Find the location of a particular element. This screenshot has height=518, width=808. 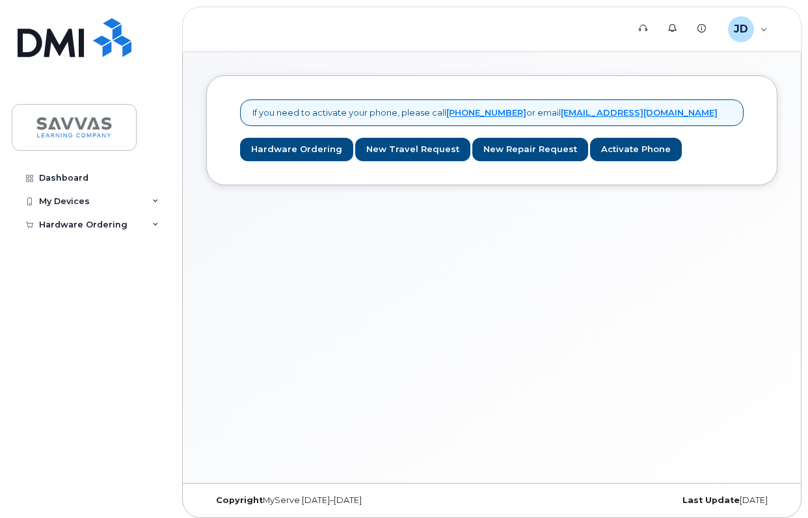

strong: Copyright is located at coordinates (239, 500).